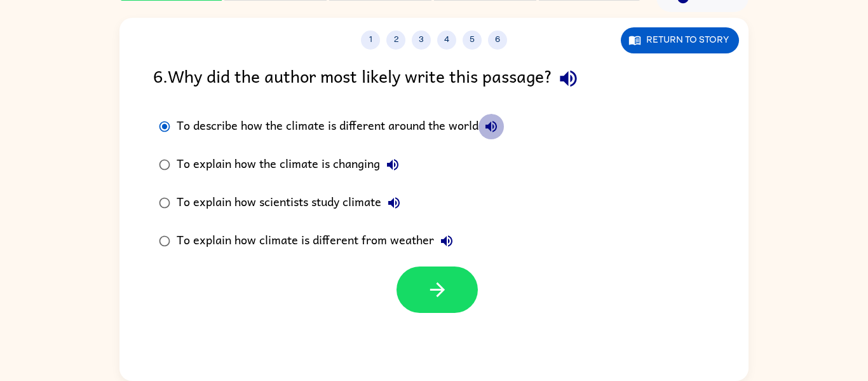  Describe the element at coordinates (340, 127) in the screenshot. I see `div: To describe how the climate is different around the world` at that location.